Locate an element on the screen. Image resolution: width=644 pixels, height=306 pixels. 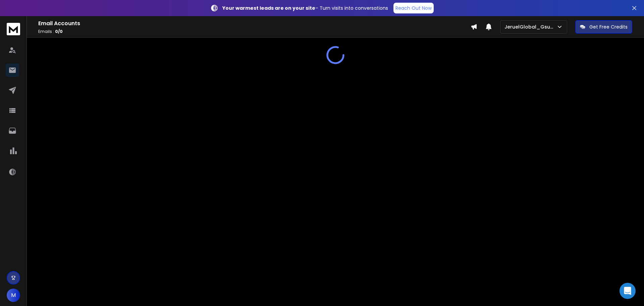
div: Open Intercom Messenger is located at coordinates (628, 291).